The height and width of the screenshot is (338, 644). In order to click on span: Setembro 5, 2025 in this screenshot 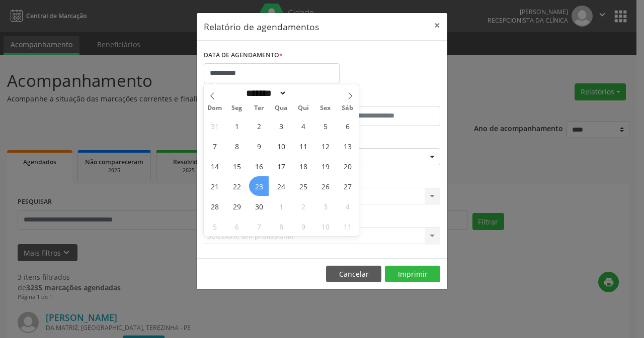, I will do `click(325, 125)`.